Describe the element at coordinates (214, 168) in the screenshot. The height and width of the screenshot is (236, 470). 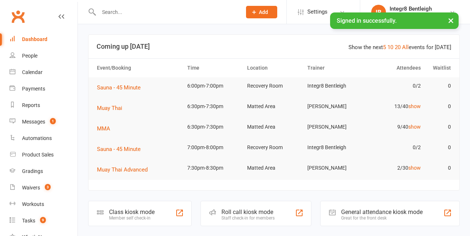
I see `td: 7:30pm-8:30pm` at that location.